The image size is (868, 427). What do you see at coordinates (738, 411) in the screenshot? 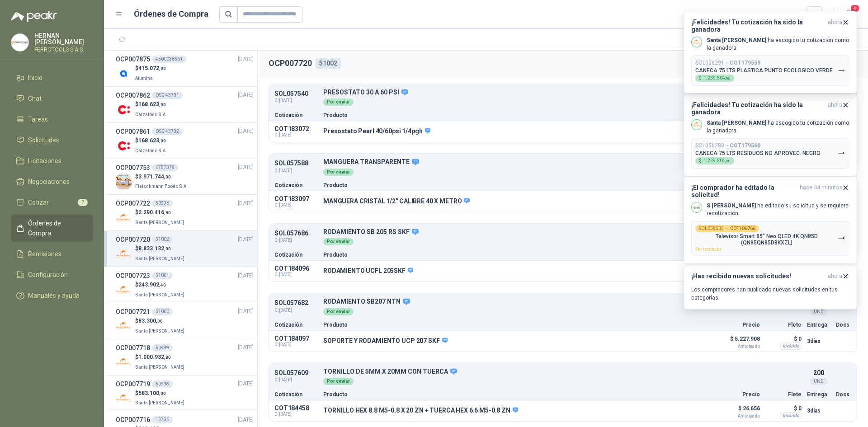
I see `p: $ 26.656` at bounding box center [738, 411].